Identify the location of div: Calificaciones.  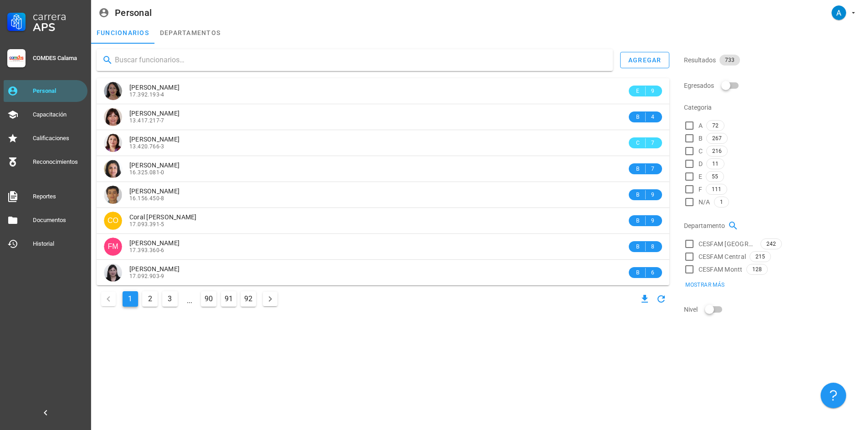
(58, 138).